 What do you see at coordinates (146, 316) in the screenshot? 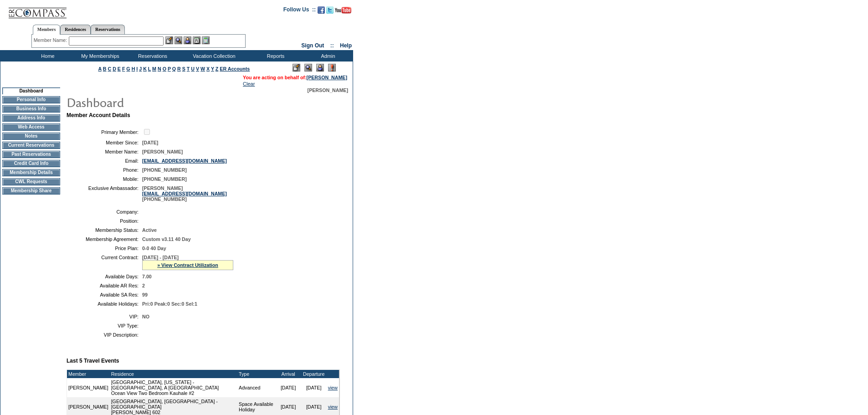
I see `span: NO` at bounding box center [146, 316].